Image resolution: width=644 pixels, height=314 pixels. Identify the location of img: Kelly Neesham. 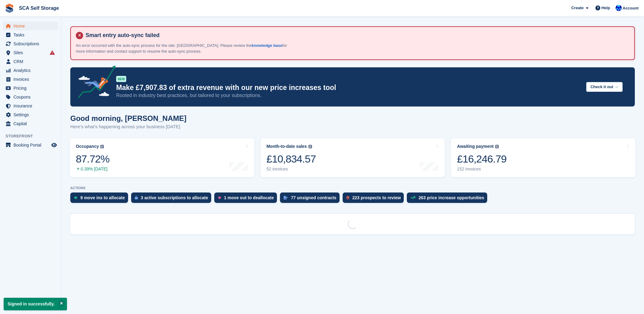
(619, 8).